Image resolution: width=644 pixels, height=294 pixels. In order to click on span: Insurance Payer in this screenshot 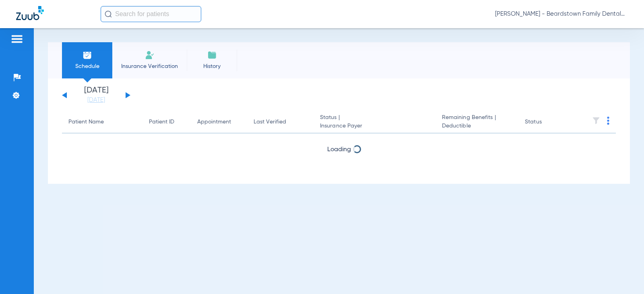, I will do `click(374, 126)`.